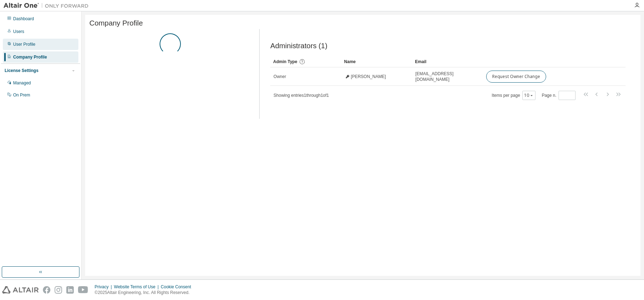  Describe the element at coordinates (30, 57) in the screenshot. I see `div: Company Profile` at that location.